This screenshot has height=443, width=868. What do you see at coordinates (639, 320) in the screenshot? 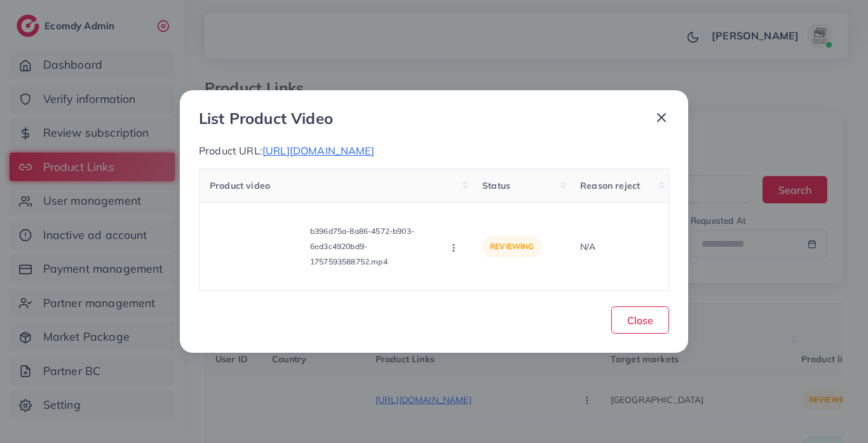
I see `button: Close` at bounding box center [639, 320].